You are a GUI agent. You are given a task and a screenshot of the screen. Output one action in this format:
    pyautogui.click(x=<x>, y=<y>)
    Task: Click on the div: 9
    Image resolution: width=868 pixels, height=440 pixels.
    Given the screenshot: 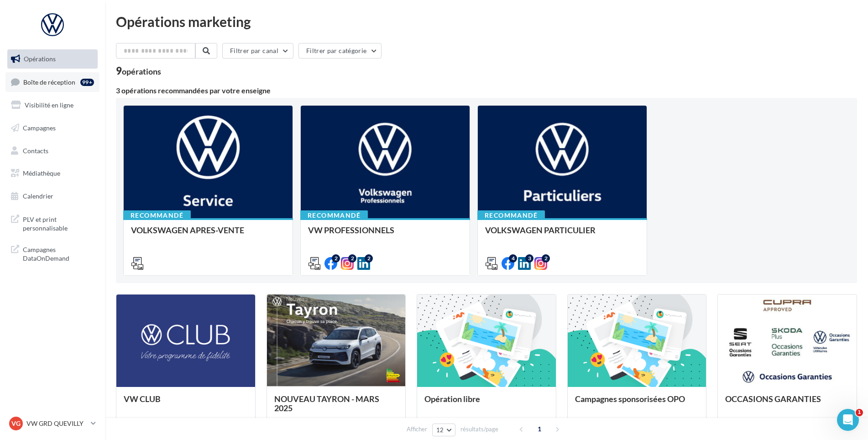 What is the action you would take?
    pyautogui.click(x=138, y=71)
    